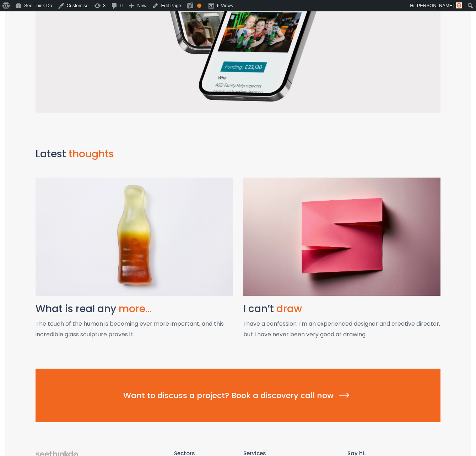  I want to click on a: Want to discuss a project? Book a discovery call now, so click(238, 395).